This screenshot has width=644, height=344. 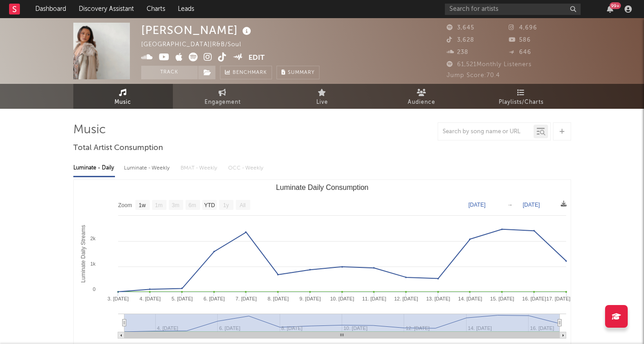 What do you see at coordinates (520, 52) in the screenshot?
I see `span: 646` at bounding box center [520, 52].